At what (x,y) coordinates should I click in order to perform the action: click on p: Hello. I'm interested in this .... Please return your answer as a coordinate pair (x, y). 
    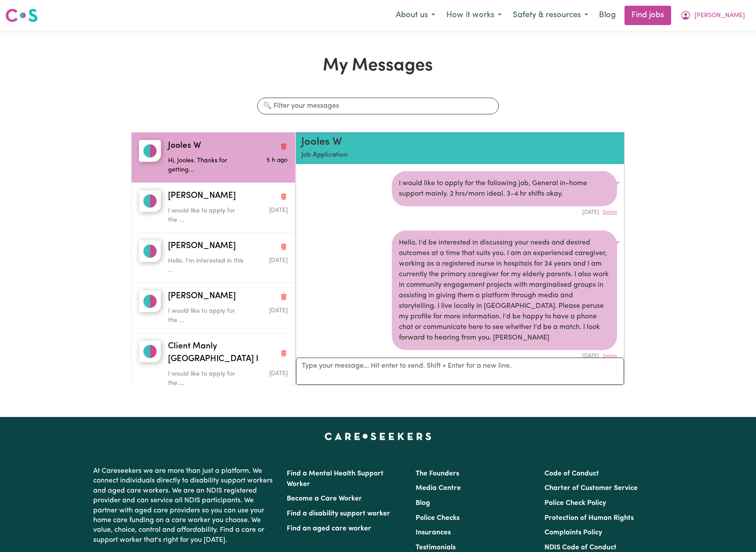
    Looking at the image, I should click on (207, 265).